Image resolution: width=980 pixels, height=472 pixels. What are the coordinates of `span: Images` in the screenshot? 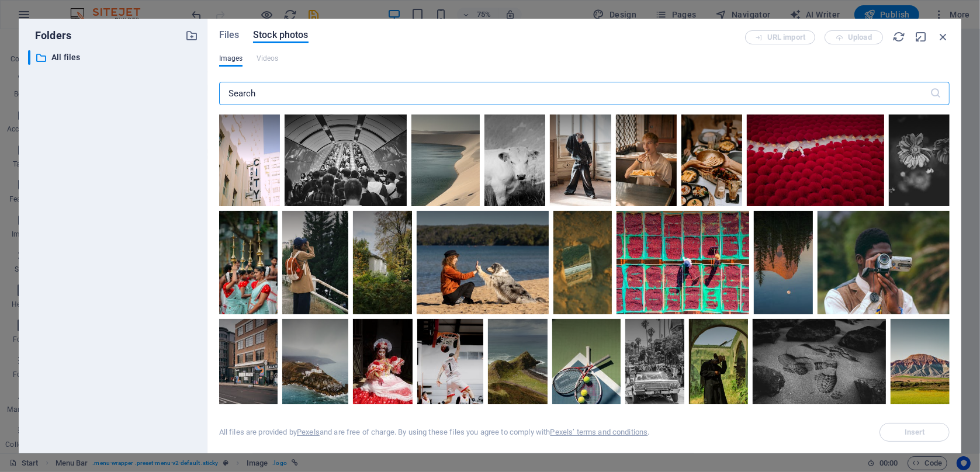 It's located at (231, 59).